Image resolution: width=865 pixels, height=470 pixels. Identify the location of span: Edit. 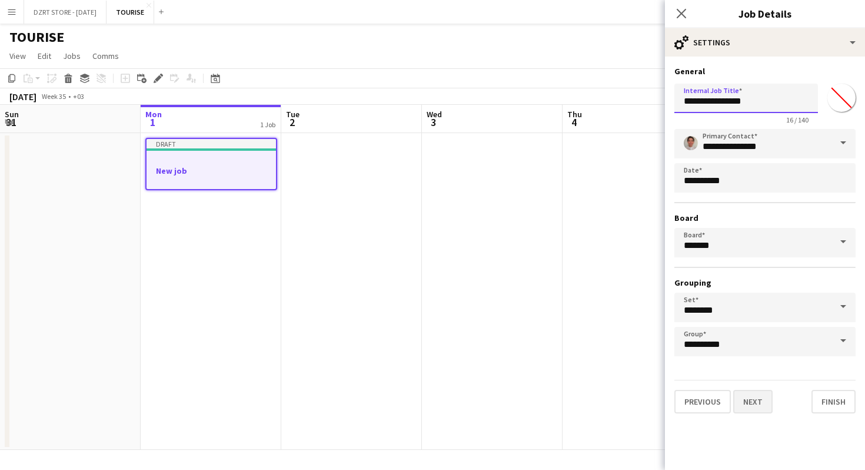
(44, 56).